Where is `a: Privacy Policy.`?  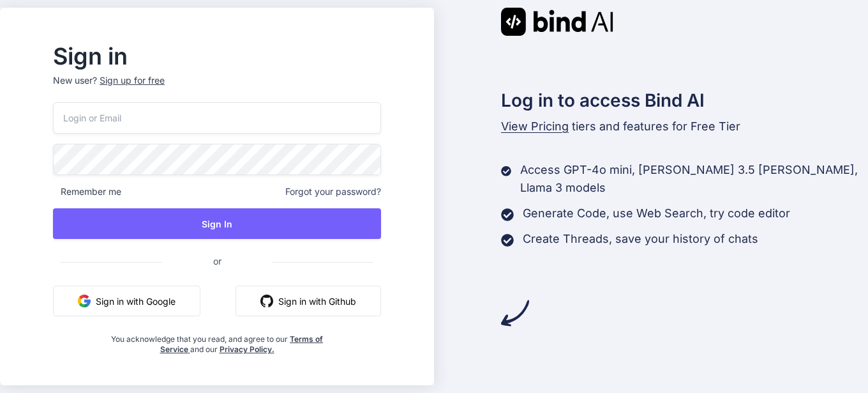
a: Privacy Policy. is located at coordinates (247, 349).